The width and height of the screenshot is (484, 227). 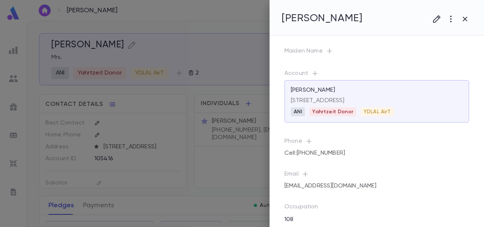 What do you see at coordinates (377, 112) in the screenshot?
I see `span: YDLAL AirT` at bounding box center [377, 112].